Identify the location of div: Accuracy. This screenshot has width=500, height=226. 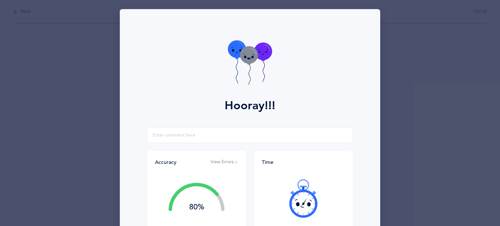
(166, 163).